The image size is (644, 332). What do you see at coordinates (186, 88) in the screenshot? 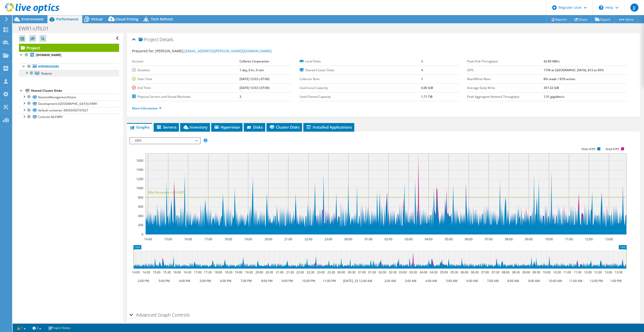
I see `label: End Time` at bounding box center [186, 88].